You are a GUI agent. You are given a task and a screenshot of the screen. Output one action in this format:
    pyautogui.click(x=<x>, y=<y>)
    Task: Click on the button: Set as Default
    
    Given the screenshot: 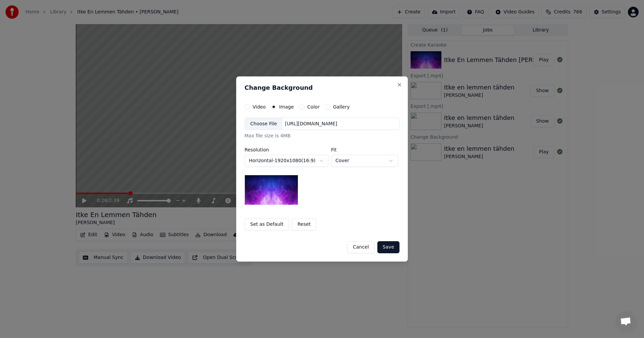 What is the action you would take?
    pyautogui.click(x=267, y=224)
    